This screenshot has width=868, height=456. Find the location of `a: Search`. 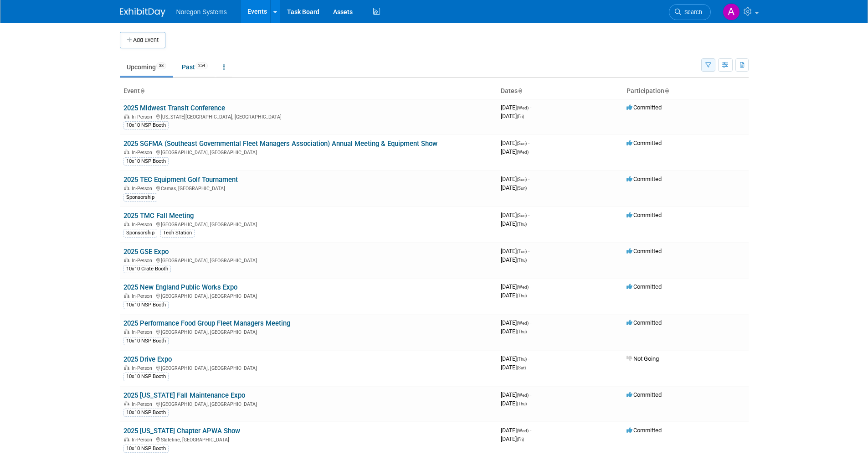

a: Search is located at coordinates (690, 12).